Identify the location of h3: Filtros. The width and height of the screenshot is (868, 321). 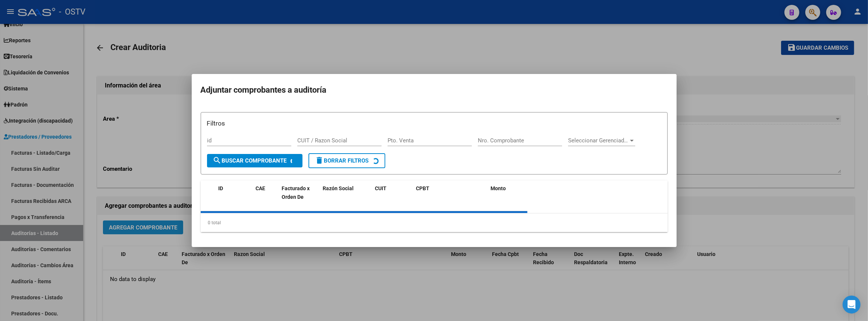
(434, 123).